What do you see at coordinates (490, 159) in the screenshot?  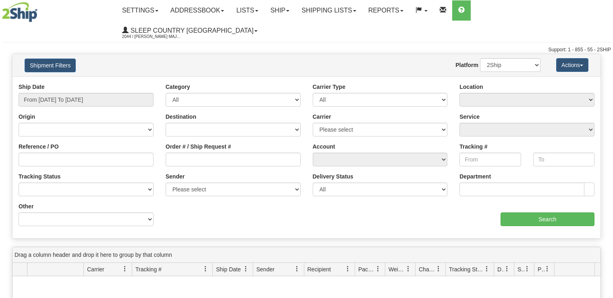 I see `input: From` at bounding box center [490, 159].